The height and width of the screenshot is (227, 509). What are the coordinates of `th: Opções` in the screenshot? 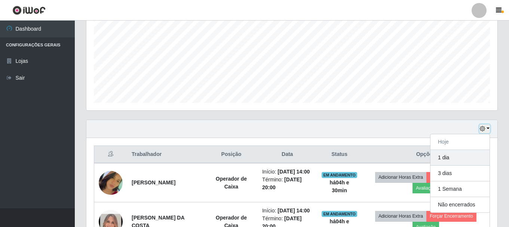 It's located at (426, 155).